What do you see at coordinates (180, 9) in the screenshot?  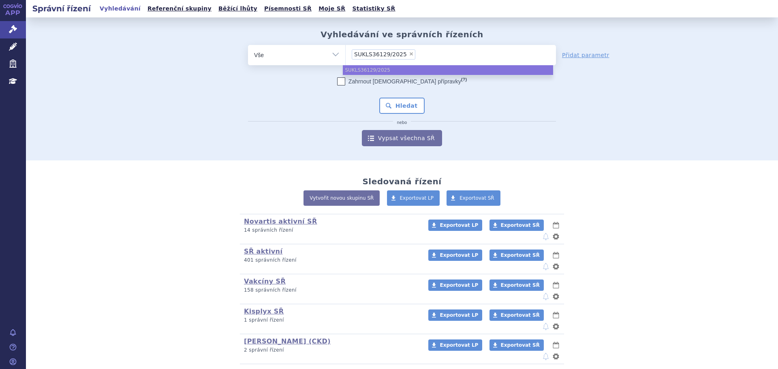 I see `a: Referenční skupiny` at bounding box center [180, 9].